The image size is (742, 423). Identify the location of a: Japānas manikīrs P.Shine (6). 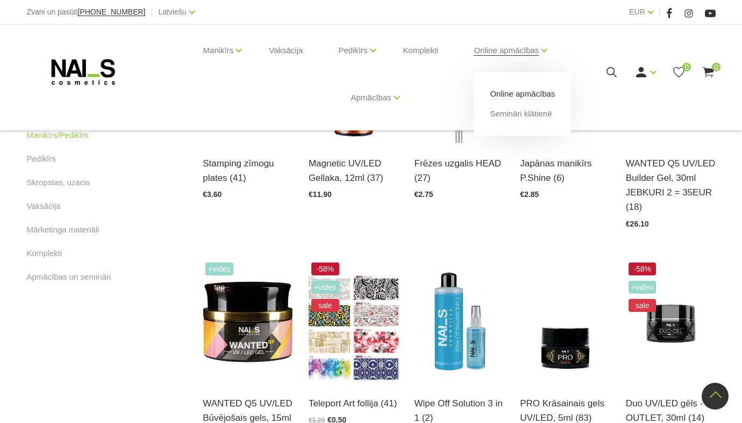
(564, 171).